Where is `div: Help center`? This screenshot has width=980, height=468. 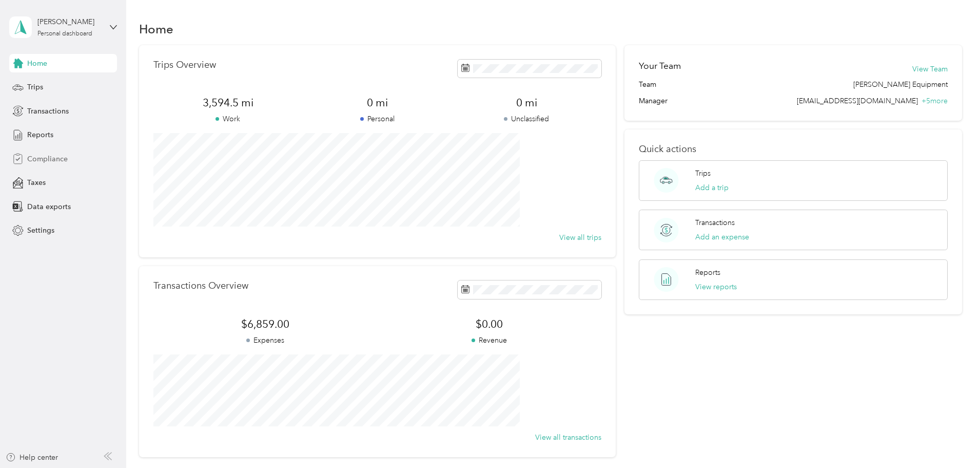 div: Help center is located at coordinates (32, 457).